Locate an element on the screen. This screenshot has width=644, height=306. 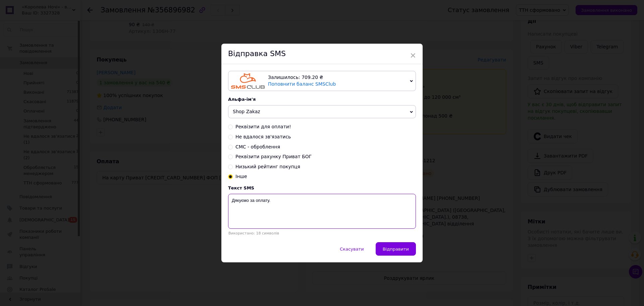
span: Скасувати is located at coordinates (351, 249).